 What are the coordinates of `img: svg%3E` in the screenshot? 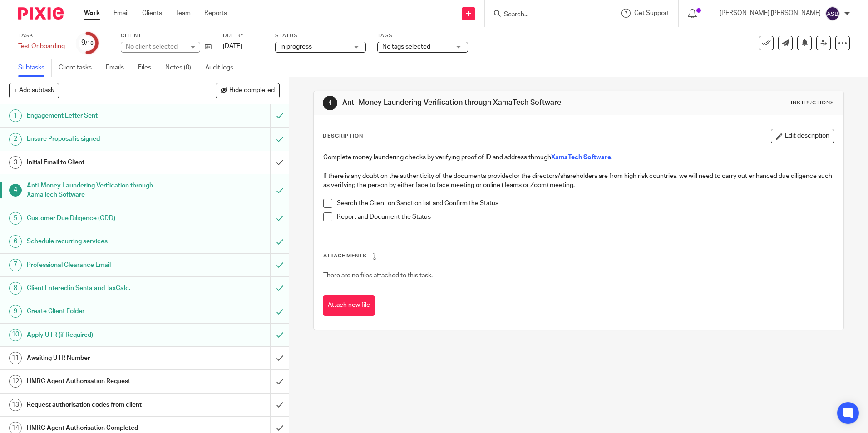 It's located at (832, 14).